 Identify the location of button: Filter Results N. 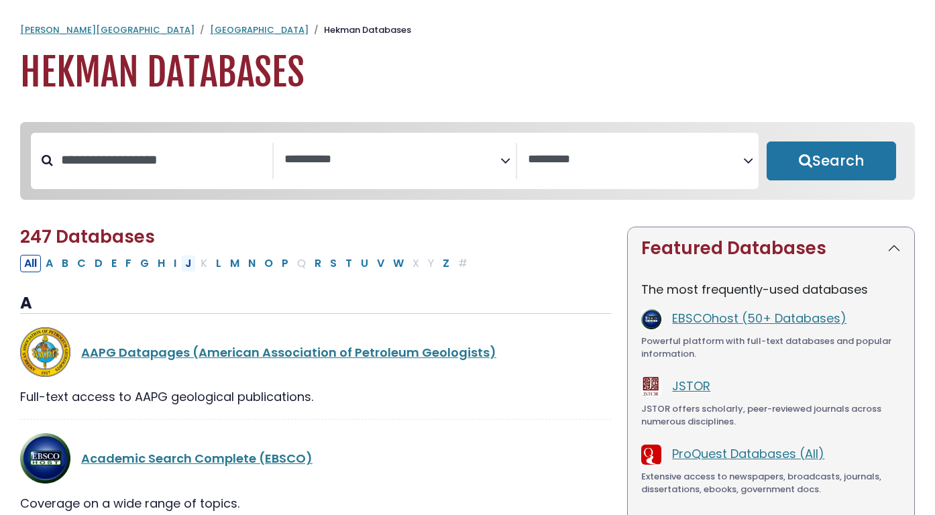
(252, 264).